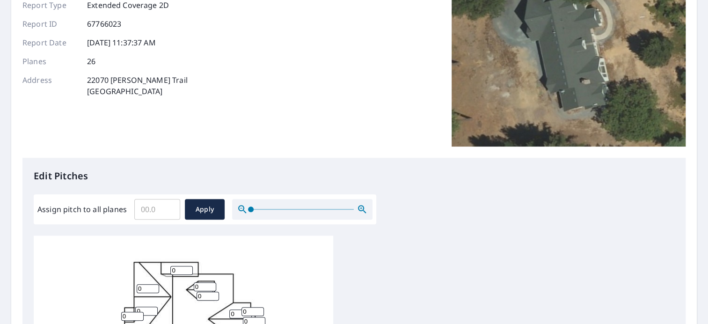 The image size is (708, 324). I want to click on p: 67766023, so click(104, 24).